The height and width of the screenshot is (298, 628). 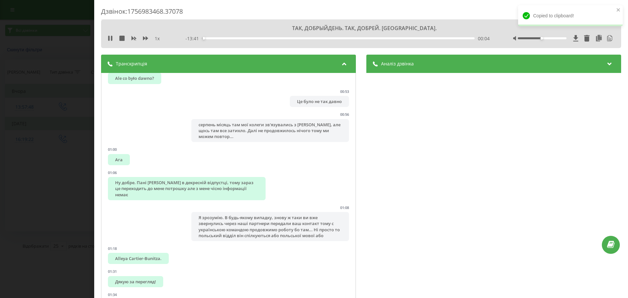 I want to click on div: Copied to clipboard!, so click(x=570, y=16).